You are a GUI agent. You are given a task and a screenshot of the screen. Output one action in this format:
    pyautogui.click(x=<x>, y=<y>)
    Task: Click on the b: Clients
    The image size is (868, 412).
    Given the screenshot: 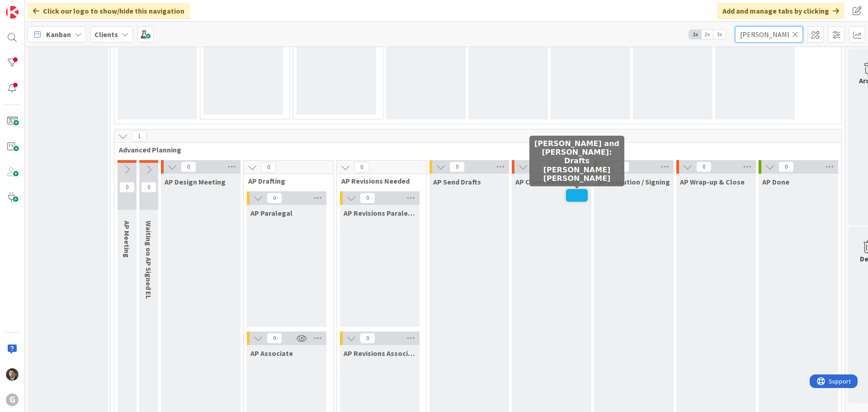 What is the action you would take?
    pyautogui.click(x=106, y=34)
    